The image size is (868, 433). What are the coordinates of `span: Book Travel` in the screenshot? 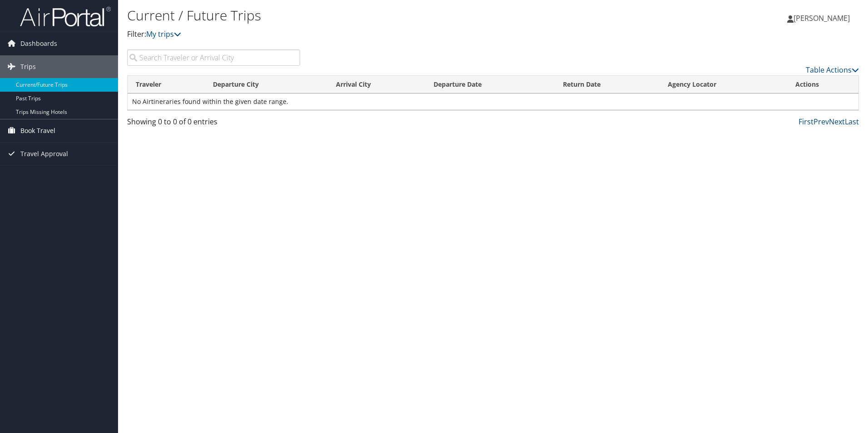 It's located at (38, 131).